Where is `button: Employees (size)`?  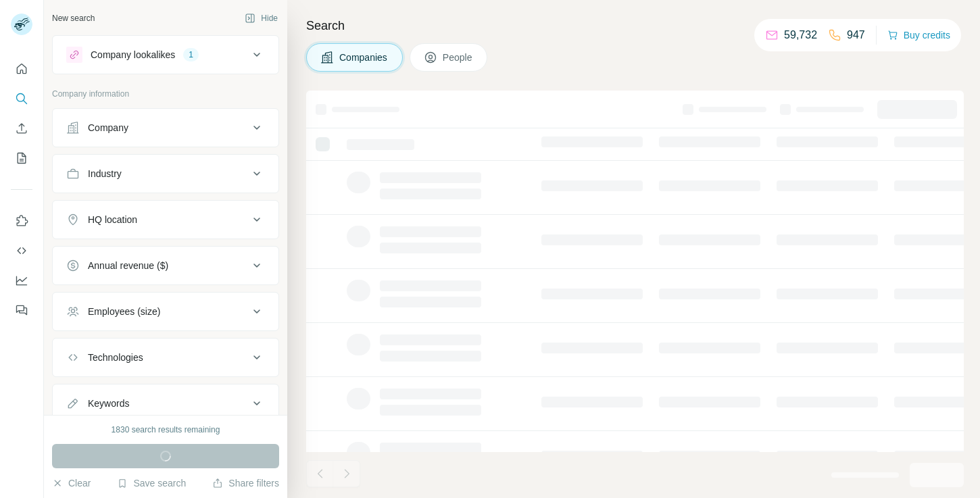 button: Employees (size) is located at coordinates (166, 312).